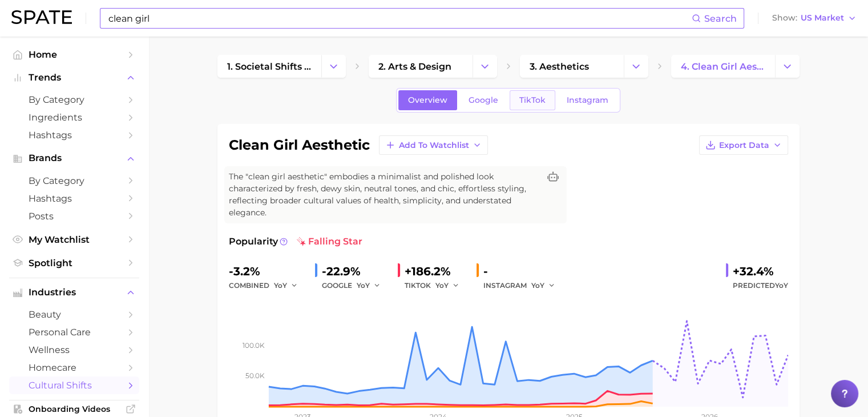 This screenshot has width=868, height=417. Describe the element at coordinates (744, 145) in the screenshot. I see `span: Export Data` at that location.